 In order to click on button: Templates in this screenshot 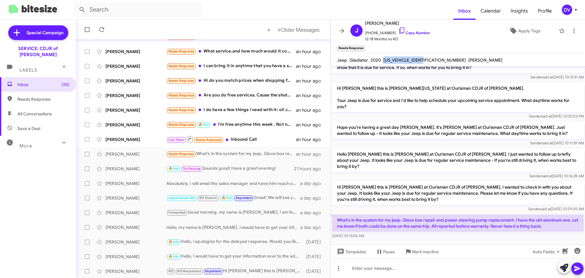, I will do `click(351, 252)`.